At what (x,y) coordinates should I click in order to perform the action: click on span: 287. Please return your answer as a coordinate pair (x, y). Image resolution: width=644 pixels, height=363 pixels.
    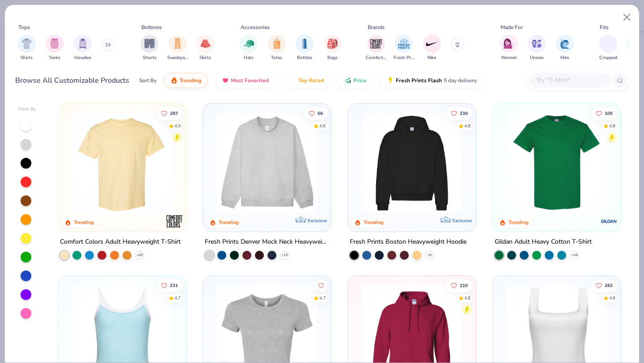
    Looking at the image, I should click on (174, 113).